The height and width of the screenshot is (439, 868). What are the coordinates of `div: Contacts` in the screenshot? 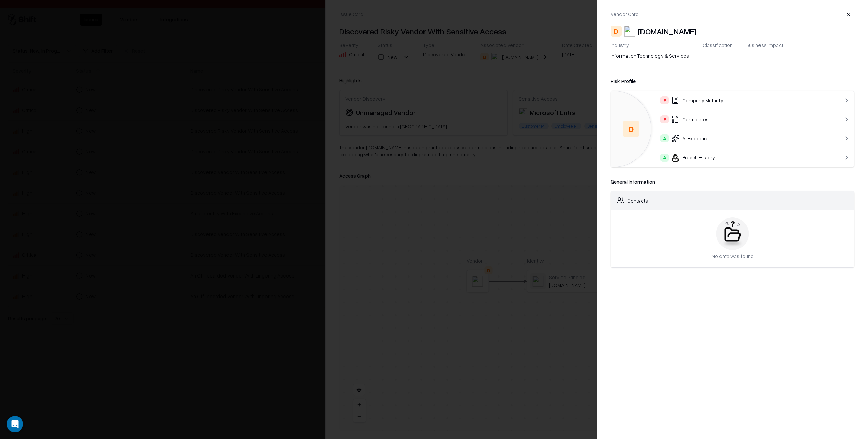 It's located at (637, 200).